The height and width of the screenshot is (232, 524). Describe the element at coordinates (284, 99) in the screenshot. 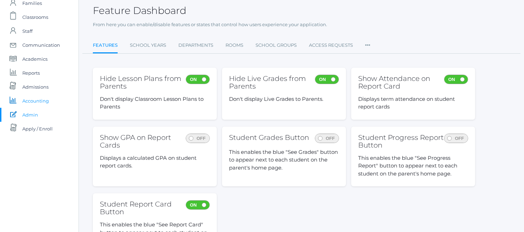

I see `p: Don't display Live Grades to Parents.` at that location.